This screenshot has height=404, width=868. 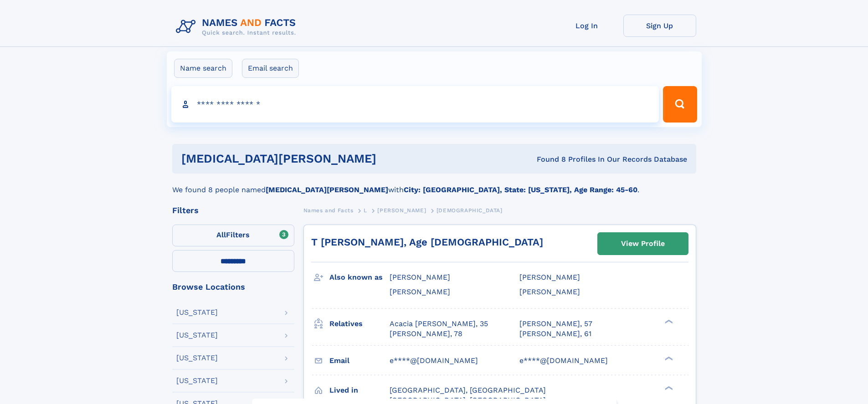 I want to click on h3: Also known as, so click(x=359, y=277).